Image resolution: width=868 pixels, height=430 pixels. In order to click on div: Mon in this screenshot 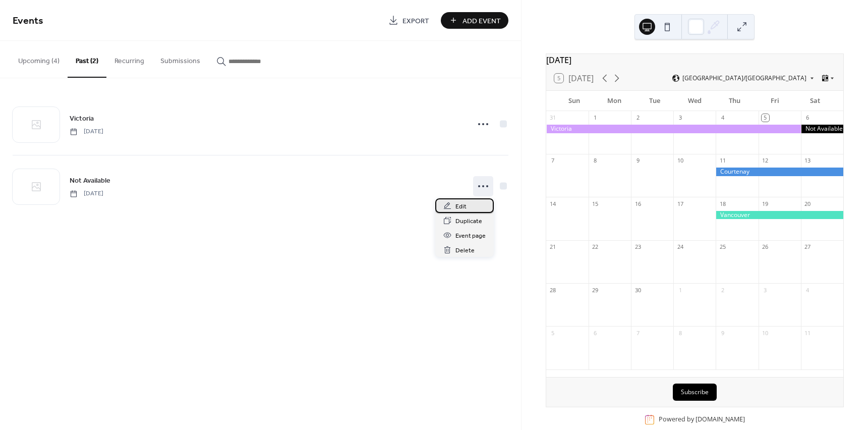, I will do `click(615, 101)`.